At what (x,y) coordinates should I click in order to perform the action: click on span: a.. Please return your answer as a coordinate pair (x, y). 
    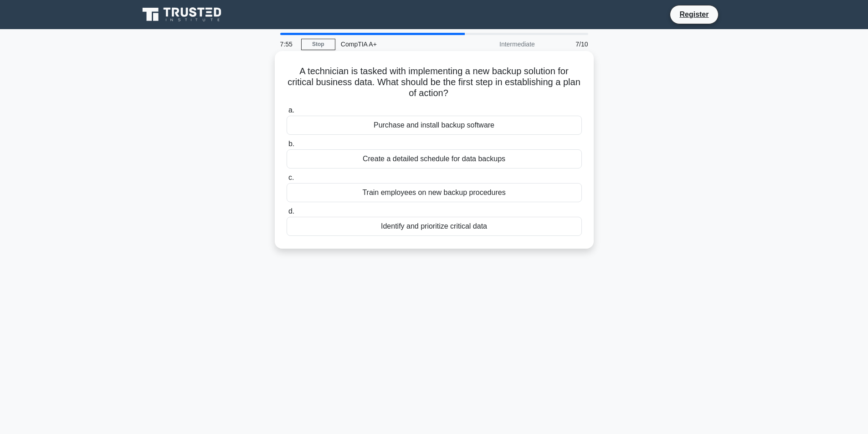
    Looking at the image, I should click on (291, 110).